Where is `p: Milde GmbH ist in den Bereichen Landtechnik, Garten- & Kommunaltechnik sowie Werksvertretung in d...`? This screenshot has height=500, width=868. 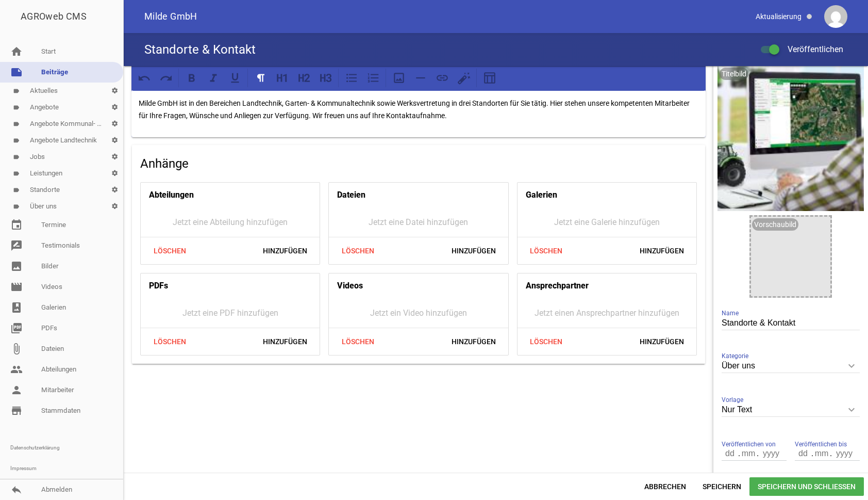
p: Milde GmbH ist in den Bereichen Landtechnik, Garten- & Kommunaltechnik sowie Werksvertretung in d... is located at coordinates (419, 109).